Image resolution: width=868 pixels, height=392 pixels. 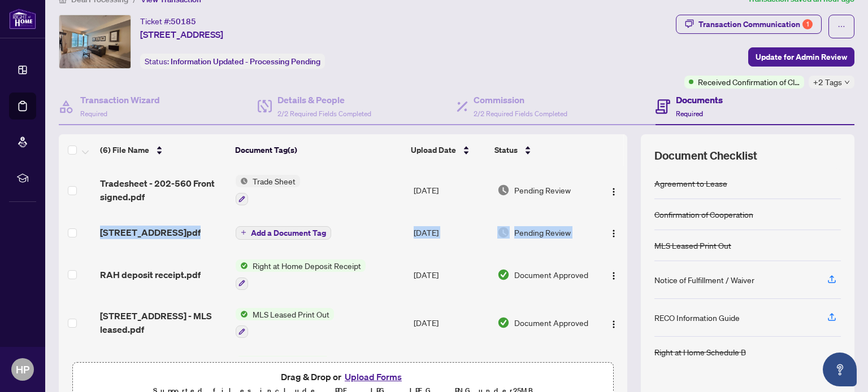 I want to click on img: logo, so click(x=23, y=19).